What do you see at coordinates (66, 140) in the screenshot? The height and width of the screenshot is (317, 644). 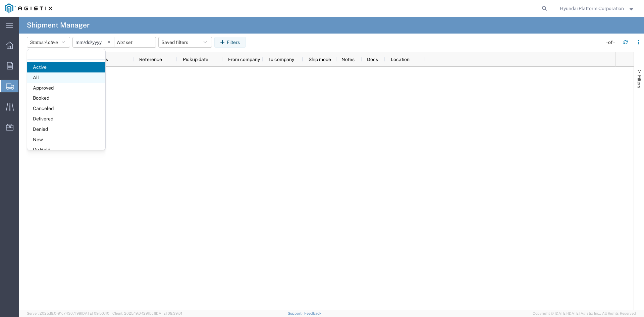 I see `span: New` at bounding box center [66, 140].